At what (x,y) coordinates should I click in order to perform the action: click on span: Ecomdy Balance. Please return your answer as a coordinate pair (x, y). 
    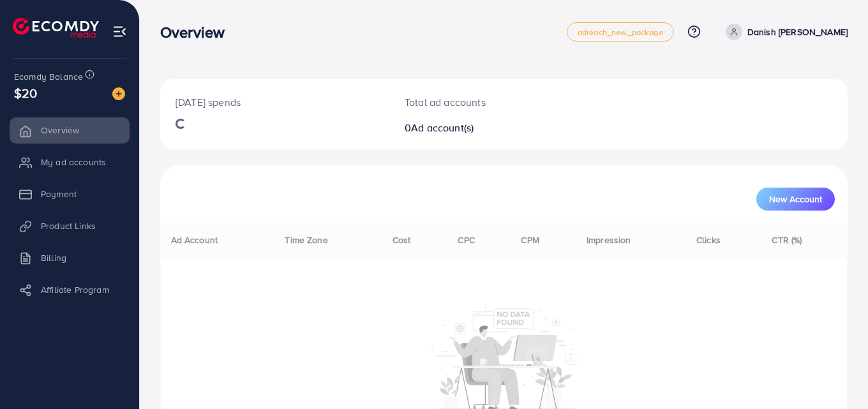
    Looking at the image, I should click on (49, 77).